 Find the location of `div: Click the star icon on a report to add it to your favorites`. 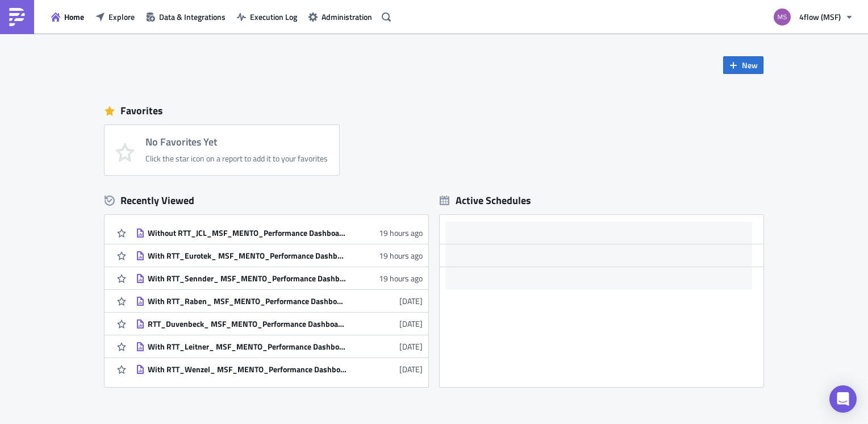

div: Click the star icon on a report to add it to your favorites is located at coordinates (236, 159).